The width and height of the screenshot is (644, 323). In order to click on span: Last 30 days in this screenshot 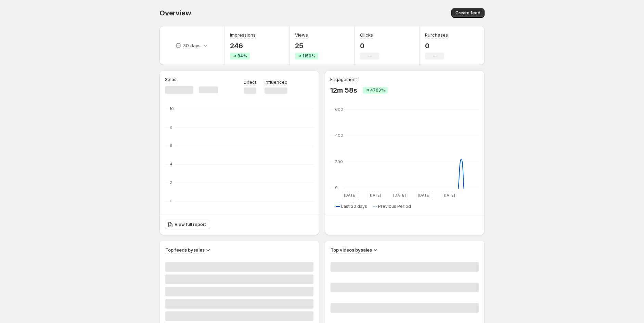, I will do `click(354, 206)`.